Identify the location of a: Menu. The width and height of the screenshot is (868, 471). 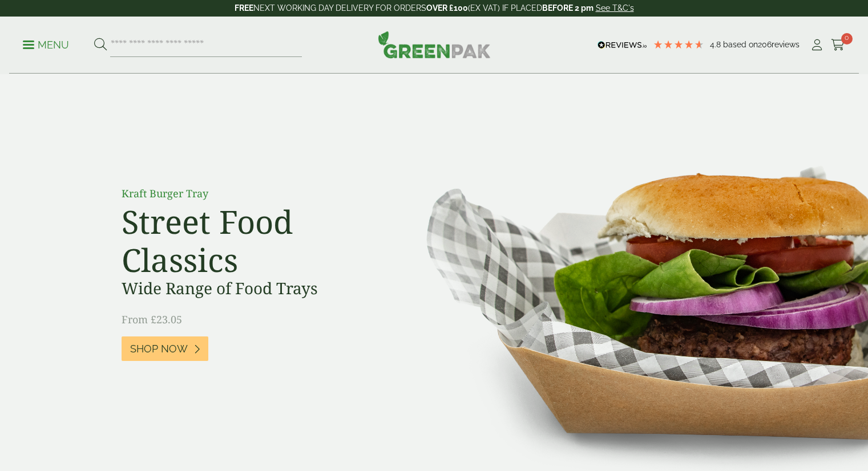
(45, 44).